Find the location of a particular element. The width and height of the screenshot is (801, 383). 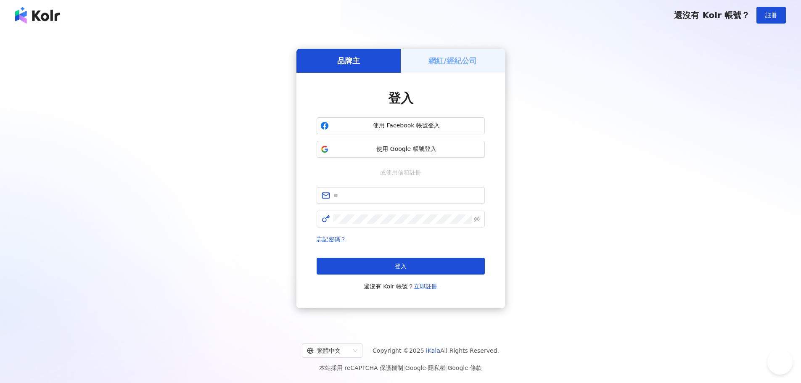

h5: 品牌主 is located at coordinates (348, 61).